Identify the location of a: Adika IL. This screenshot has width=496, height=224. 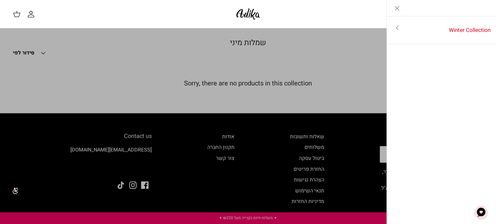
(248, 14).